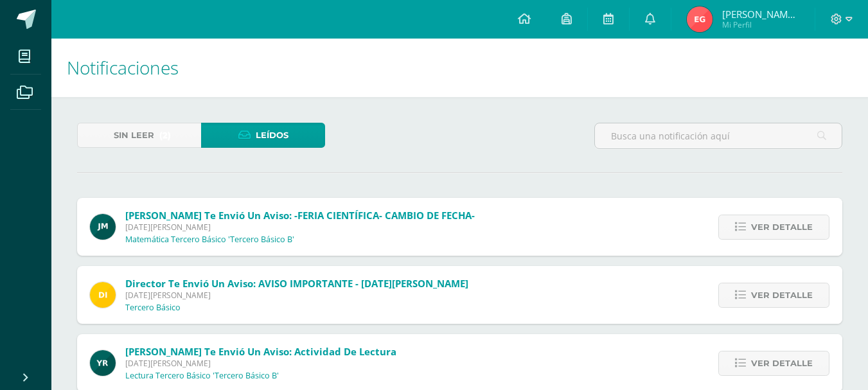  Describe the element at coordinates (134, 135) in the screenshot. I see `span: Sin leer` at that location.